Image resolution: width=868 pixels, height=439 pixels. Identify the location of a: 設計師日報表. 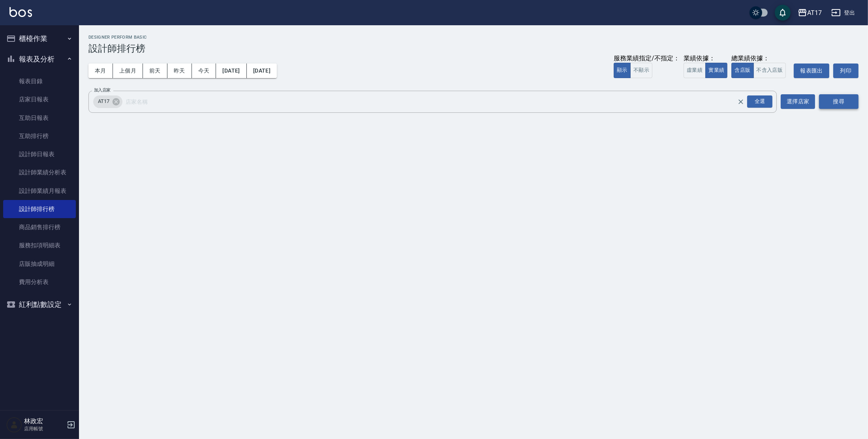
(39, 154).